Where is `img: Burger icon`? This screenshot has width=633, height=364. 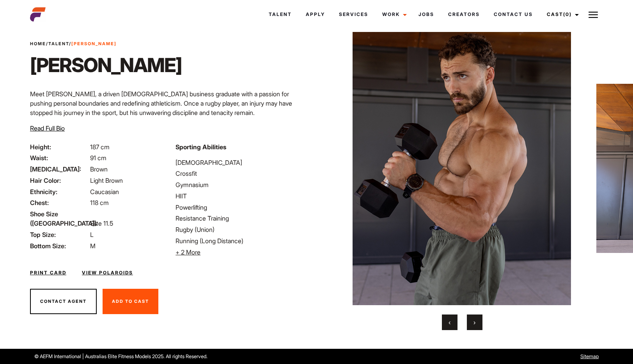
img: Burger icon is located at coordinates (593, 15).